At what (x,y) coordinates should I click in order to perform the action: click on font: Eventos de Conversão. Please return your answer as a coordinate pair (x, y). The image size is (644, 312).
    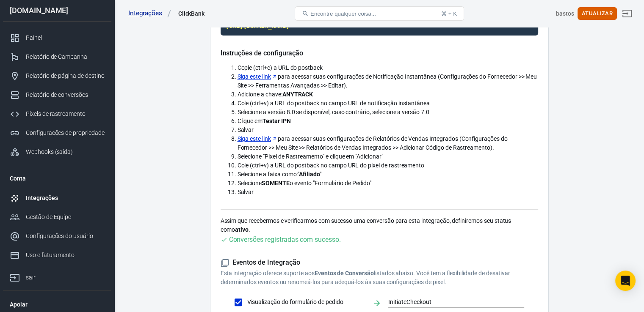
    Looking at the image, I should click on (344, 273).